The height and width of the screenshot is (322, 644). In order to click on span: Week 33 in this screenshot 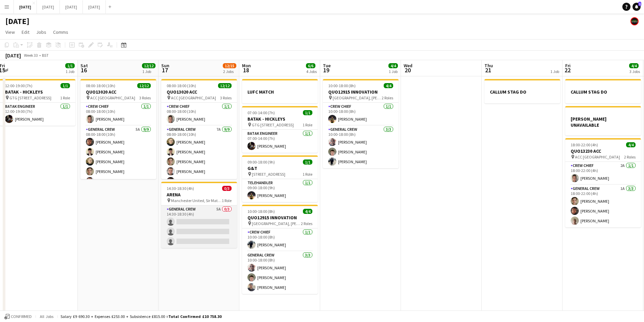, I will do `click(31, 55)`.